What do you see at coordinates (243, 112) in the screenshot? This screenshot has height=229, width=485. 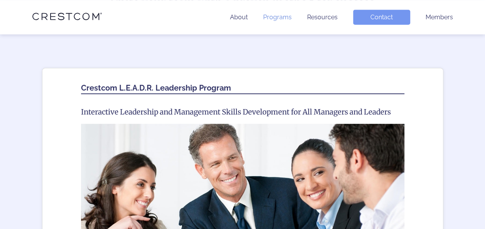 I see `h3: Interactive Leadership and Management Skills Development for All Managers and Leaders` at bounding box center [243, 112].